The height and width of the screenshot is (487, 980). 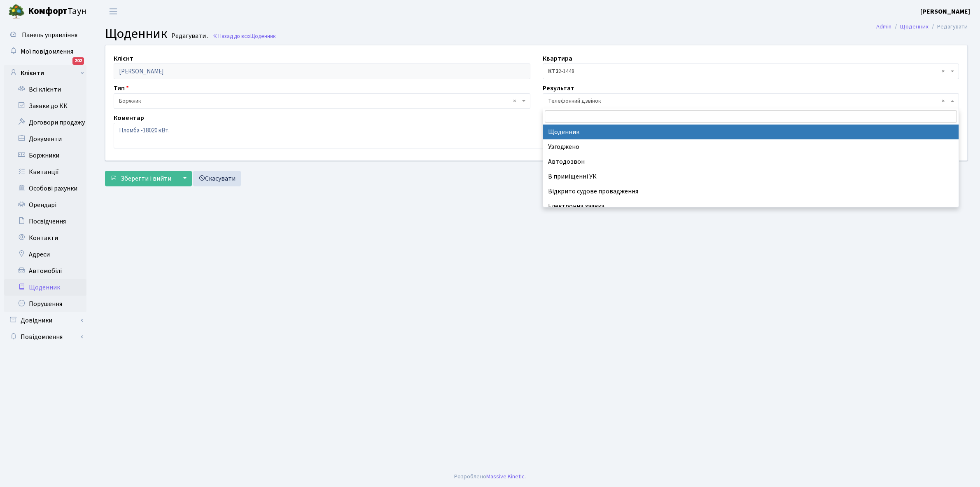 What do you see at coordinates (121, 88) in the screenshot?
I see `label: Тип` at bounding box center [121, 88].